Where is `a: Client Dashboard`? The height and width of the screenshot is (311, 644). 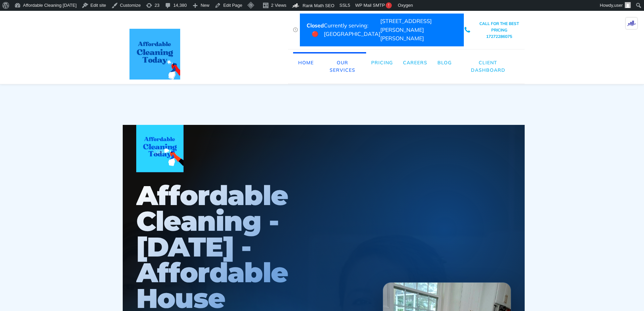
a: Client Dashboard is located at coordinates (488, 67).